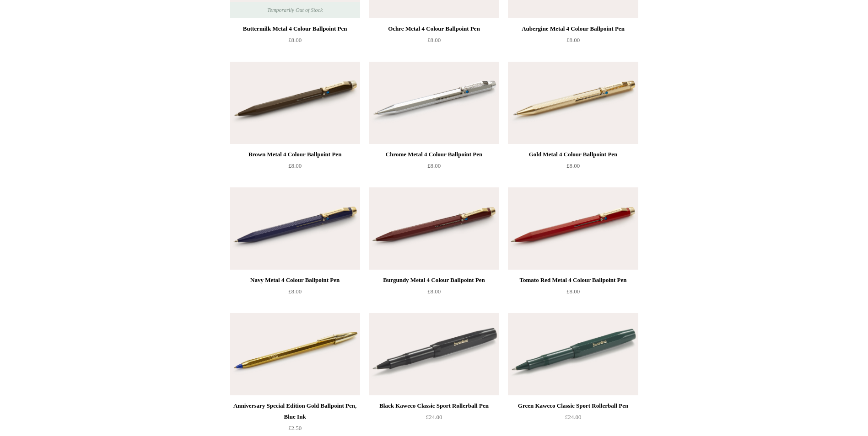 The height and width of the screenshot is (436, 868). What do you see at coordinates (573, 103) in the screenshot?
I see `a: Gold Metal 4 Colour Ballpoint Pen Gold Metal 4 Colour Ballpoint Pen` at bounding box center [573, 103].